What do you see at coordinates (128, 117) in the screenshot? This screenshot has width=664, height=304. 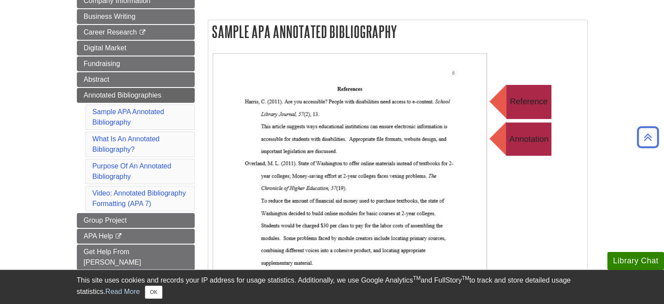 I see `a: Sample APA Annotated Bibliography` at bounding box center [128, 117].